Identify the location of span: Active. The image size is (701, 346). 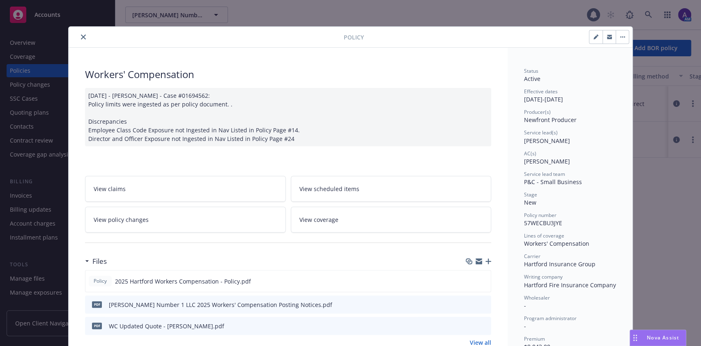
(532, 78).